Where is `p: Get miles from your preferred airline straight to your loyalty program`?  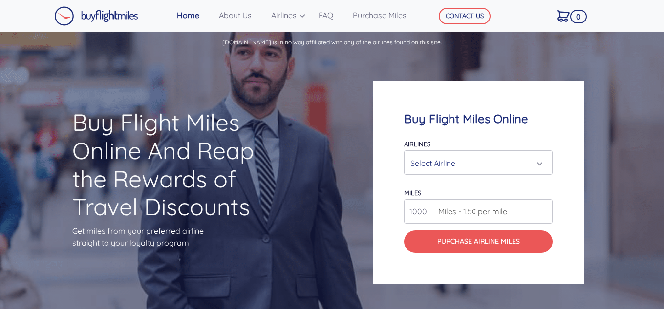 p: Get miles from your preferred airline straight to your loyalty program is located at coordinates (182, 237).